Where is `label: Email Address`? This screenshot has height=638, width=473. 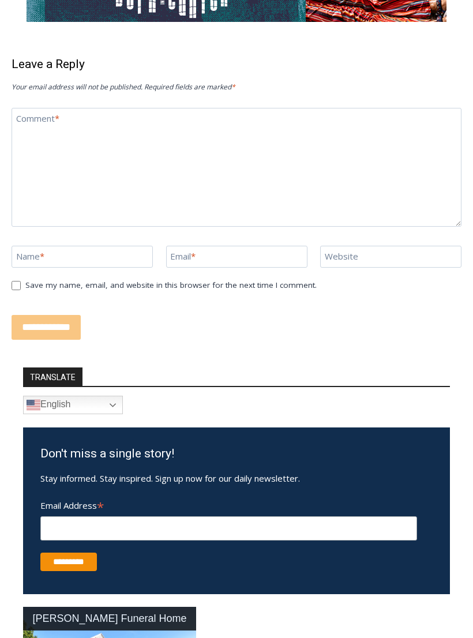
label: Email Address is located at coordinates (228, 504).